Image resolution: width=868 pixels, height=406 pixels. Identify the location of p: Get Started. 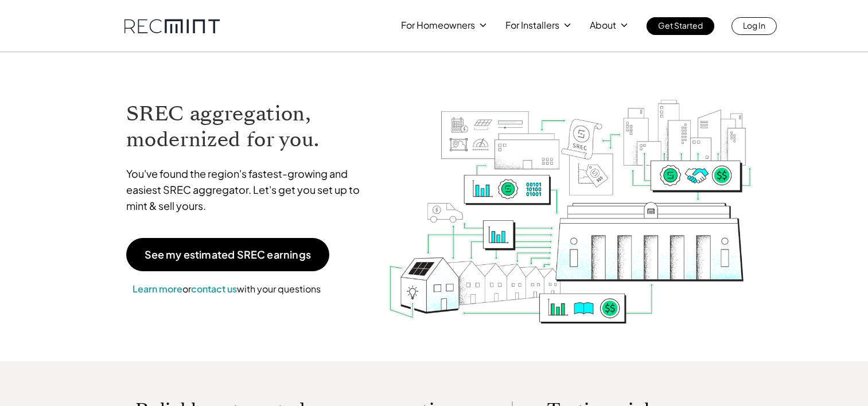
(680, 25).